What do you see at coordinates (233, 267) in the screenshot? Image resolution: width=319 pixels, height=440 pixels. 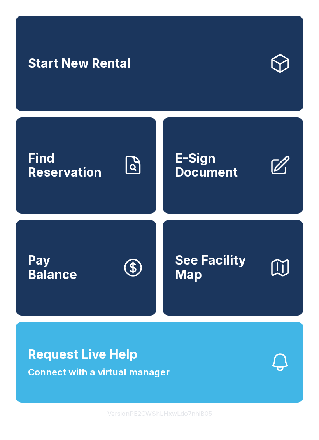 I see `button: See Facility Map` at bounding box center [233, 267].